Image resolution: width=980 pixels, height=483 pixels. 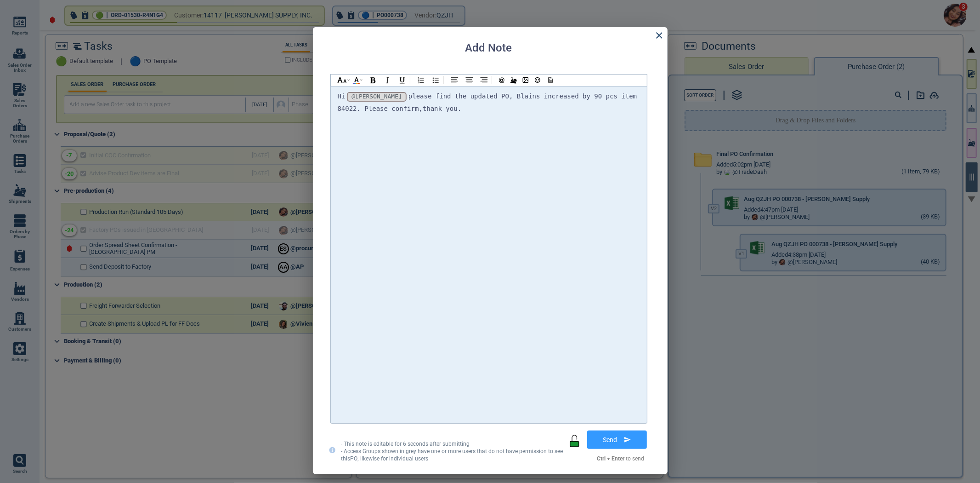 What do you see at coordinates (357, 80) in the screenshot?
I see `img: AIcon` at bounding box center [357, 80].